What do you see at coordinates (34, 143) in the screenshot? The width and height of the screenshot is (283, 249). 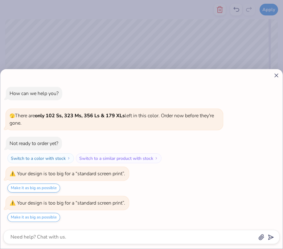 I see `div: Not ready to order yet?` at bounding box center [34, 143].